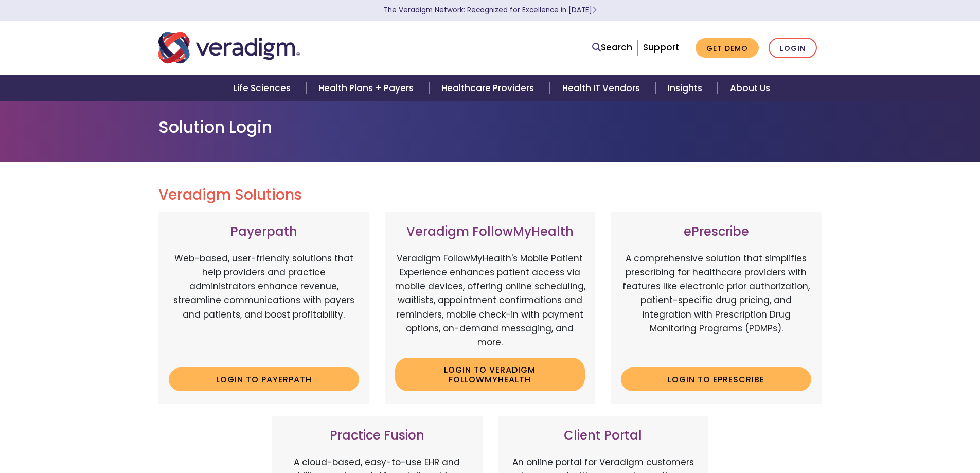 The image size is (980, 473). I want to click on h3: Payerpath, so click(264, 231).